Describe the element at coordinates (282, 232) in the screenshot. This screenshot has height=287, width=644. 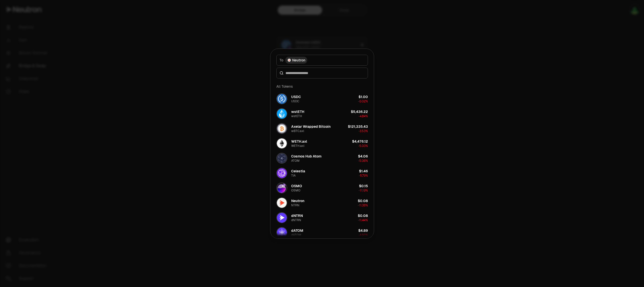
I see `img: dATOM Logo` at that location.